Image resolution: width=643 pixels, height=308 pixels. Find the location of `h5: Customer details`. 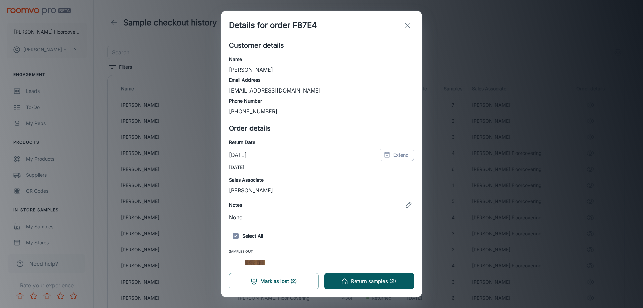

h5: Customer details is located at coordinates (321, 45).